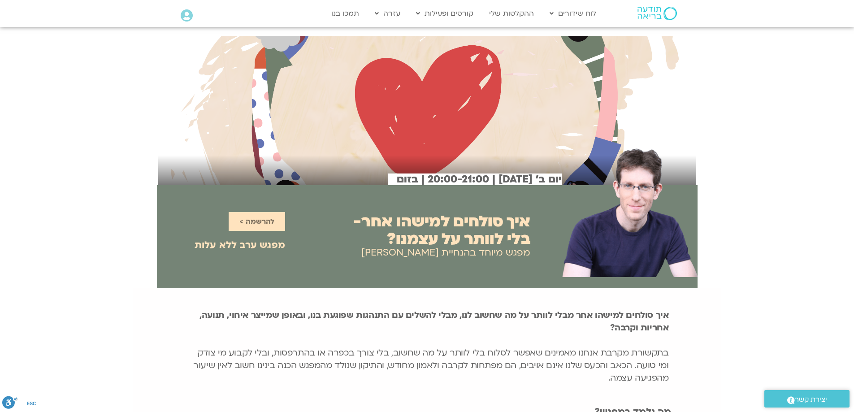  What do you see at coordinates (434, 321) in the screenshot?
I see `strong: איך סולחים למישהו אחר מבלי לוותר על מה שחשוב לנו, מבלי להשלים עם התנהגות שפוגעת בנו, ובאופן שמייצ...` at bounding box center [434, 321].